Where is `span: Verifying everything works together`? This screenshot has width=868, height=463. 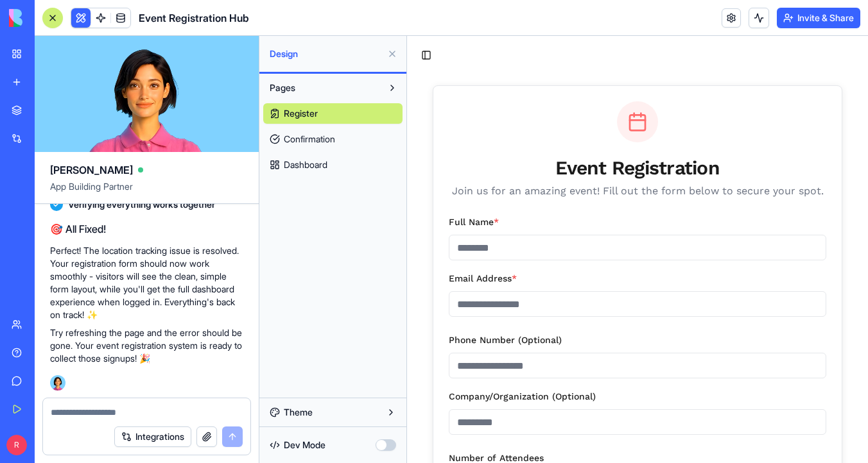
span: Verifying everything works together is located at coordinates (141, 205).